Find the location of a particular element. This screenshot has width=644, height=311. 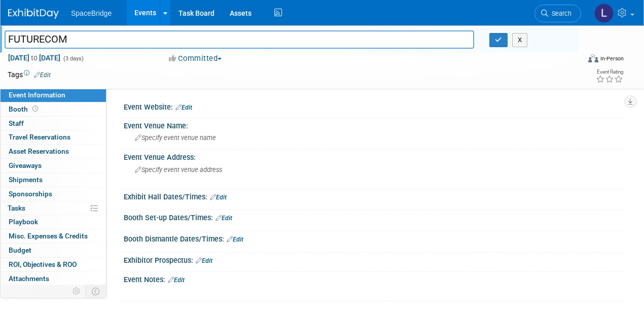

img: Format-Inperson.png is located at coordinates (593, 58).